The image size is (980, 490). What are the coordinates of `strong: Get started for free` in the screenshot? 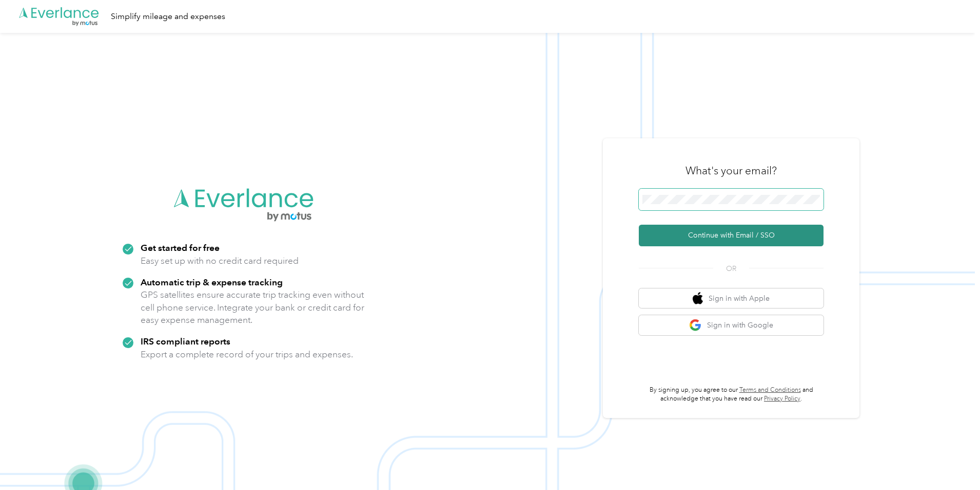 It's located at (180, 247).